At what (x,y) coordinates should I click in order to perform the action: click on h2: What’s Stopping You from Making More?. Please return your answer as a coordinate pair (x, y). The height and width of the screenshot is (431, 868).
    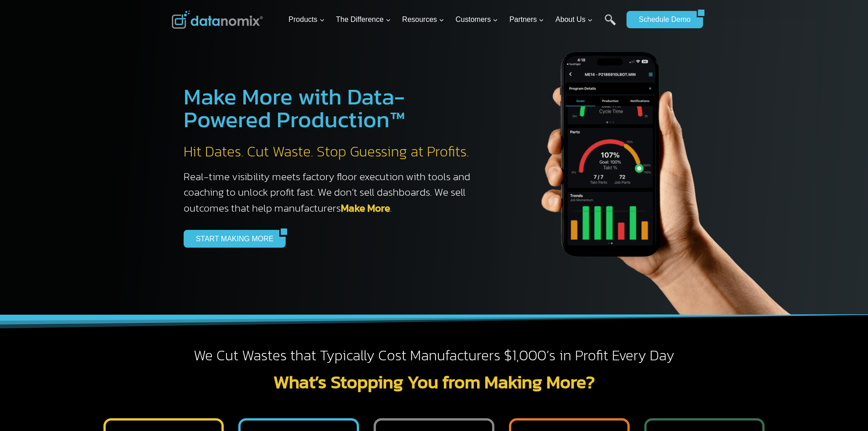
    Looking at the image, I should click on (434, 382).